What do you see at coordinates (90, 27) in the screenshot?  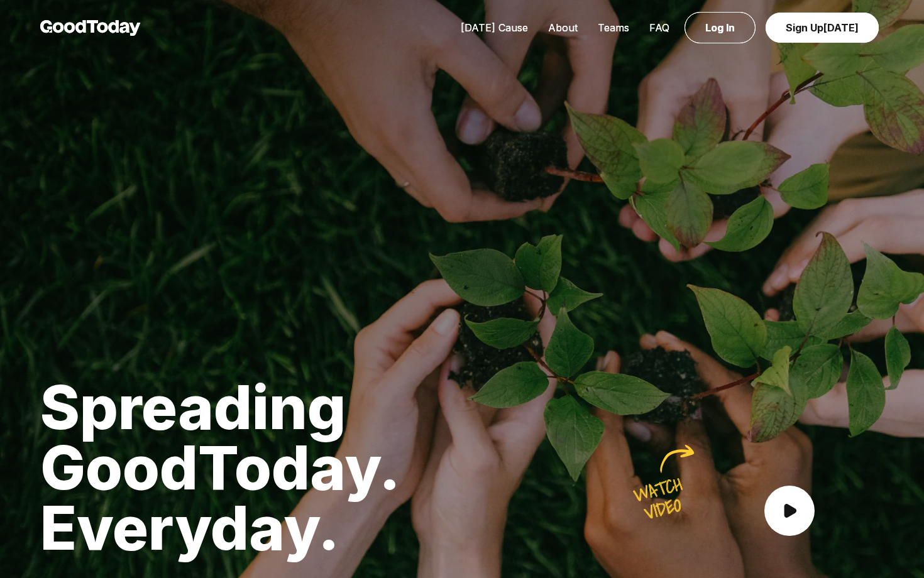 I see `img: GoodToday` at bounding box center [90, 27].